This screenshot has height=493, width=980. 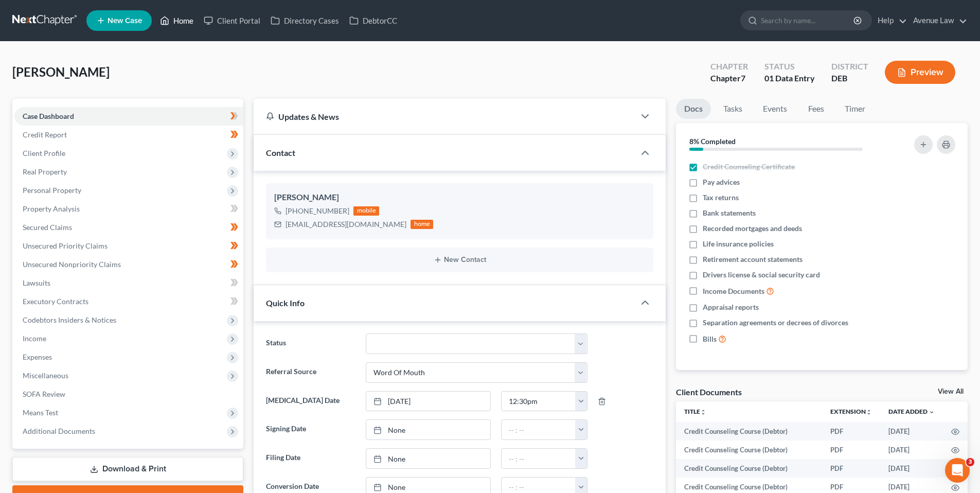 What do you see at coordinates (721, 197) in the screenshot?
I see `span: Tax returns` at bounding box center [721, 197].